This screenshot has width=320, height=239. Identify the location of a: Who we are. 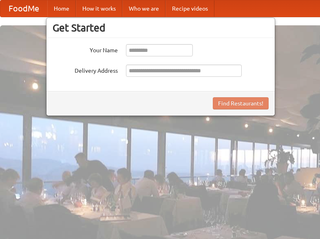
(144, 9).